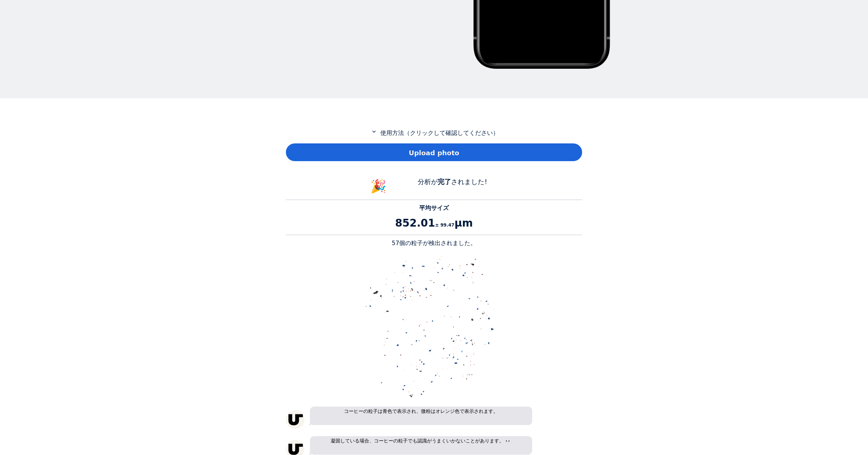 This screenshot has width=868, height=455. I want to click on img: unspecialty-logo, so click(295, 420).